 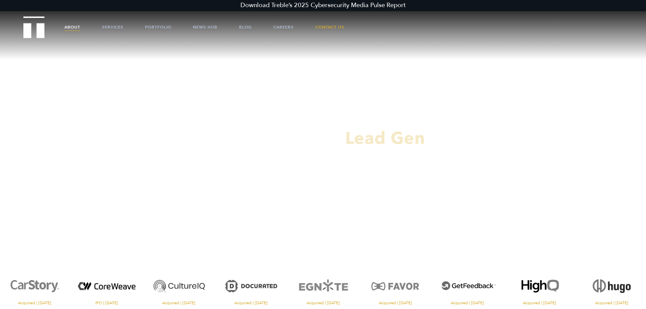 What do you see at coordinates (179, 286) in the screenshot?
I see `img: Culture IQ logo` at bounding box center [179, 286].